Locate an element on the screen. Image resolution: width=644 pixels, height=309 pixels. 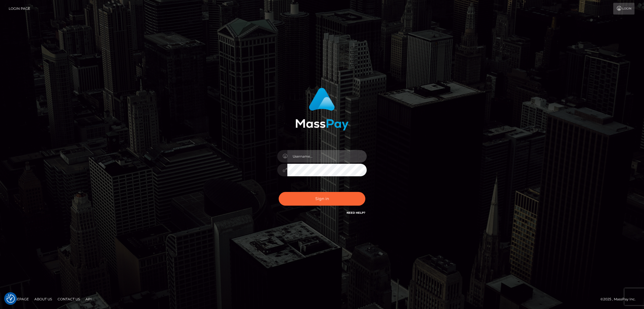
img: Revisit consent button is located at coordinates (10, 299).